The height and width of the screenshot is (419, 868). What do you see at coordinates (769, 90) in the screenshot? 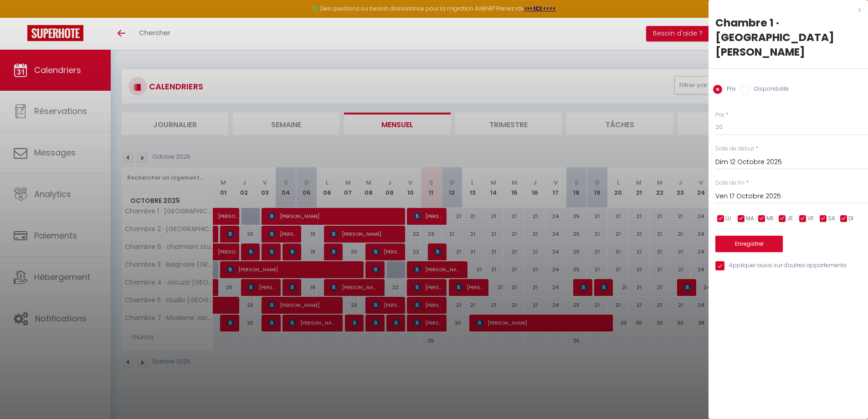
I see `label: Disponibilité` at bounding box center [769, 90].